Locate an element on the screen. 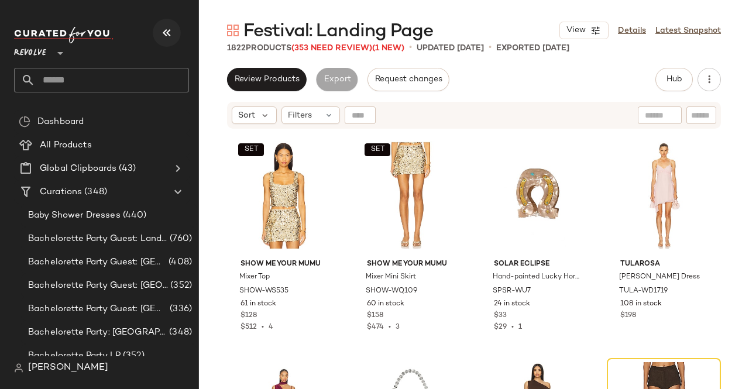 The height and width of the screenshot is (389, 749). span: Bachelorette Party LP is located at coordinates (74, 356).